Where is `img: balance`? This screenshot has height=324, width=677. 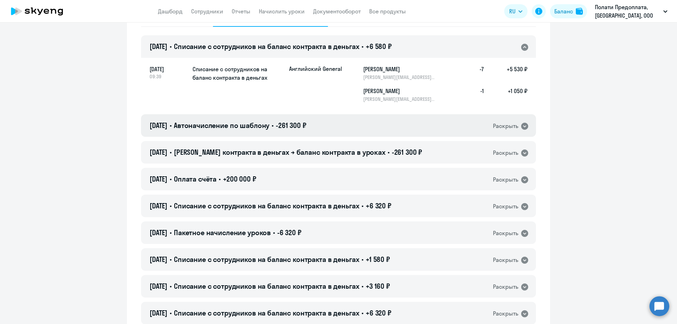
img: balance is located at coordinates (580, 11).